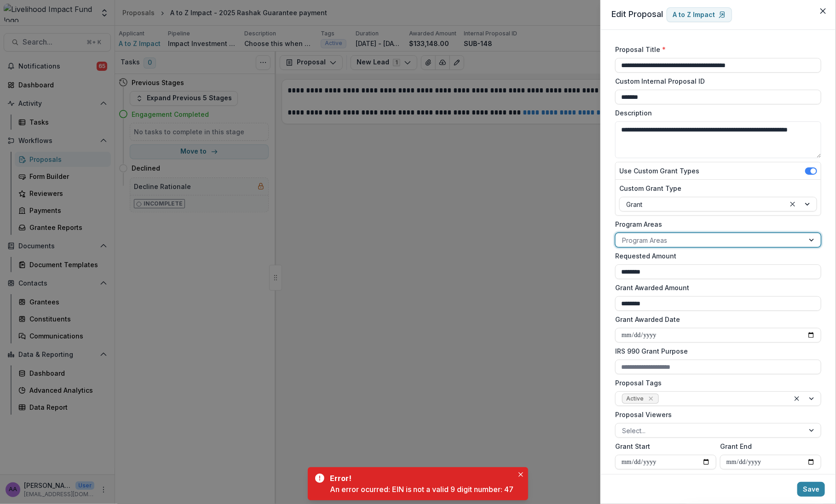 The height and width of the screenshot is (504, 836). I want to click on span: Active, so click(635, 399).